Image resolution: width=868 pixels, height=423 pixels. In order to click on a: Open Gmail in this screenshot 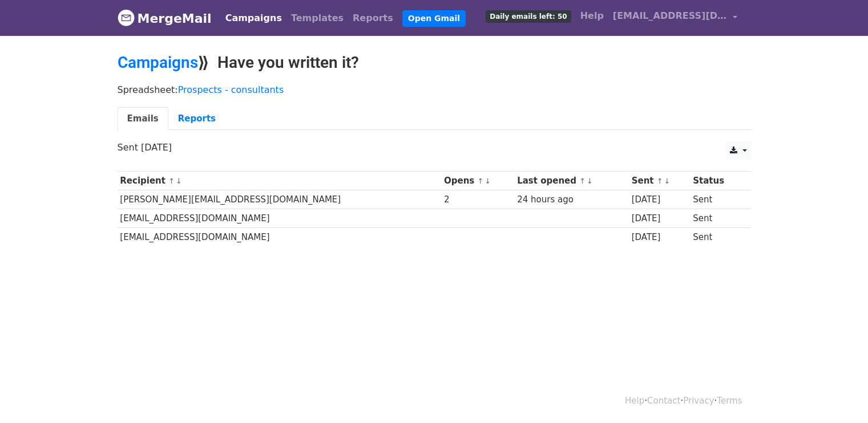, I will do `click(434, 18)`.